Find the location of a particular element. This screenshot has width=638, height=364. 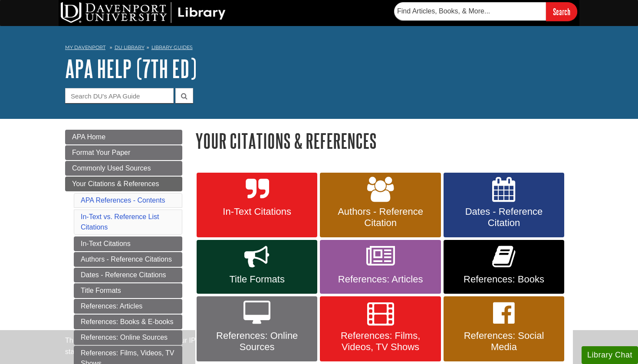

span: In-Text Citations is located at coordinates (257, 212).